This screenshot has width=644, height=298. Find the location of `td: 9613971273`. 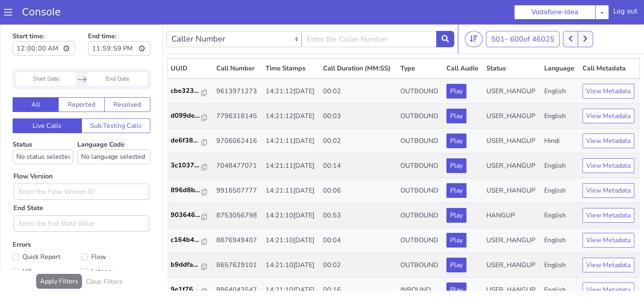

td: 9613971273 is located at coordinates (237, 67).